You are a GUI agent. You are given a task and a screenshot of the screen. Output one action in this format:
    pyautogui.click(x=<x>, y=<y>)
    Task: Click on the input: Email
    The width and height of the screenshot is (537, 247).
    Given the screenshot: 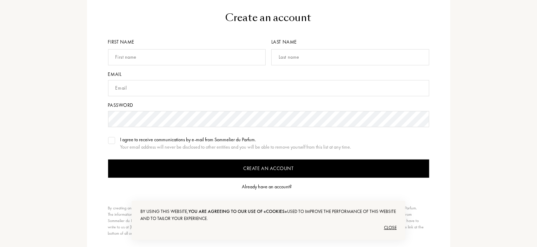 What is the action you would take?
    pyautogui.click(x=269, y=88)
    